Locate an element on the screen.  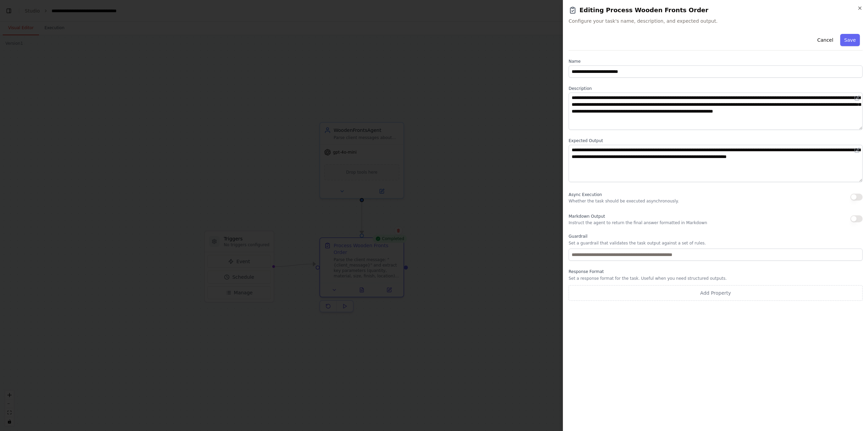
span: Async Execution is located at coordinates (585, 195).